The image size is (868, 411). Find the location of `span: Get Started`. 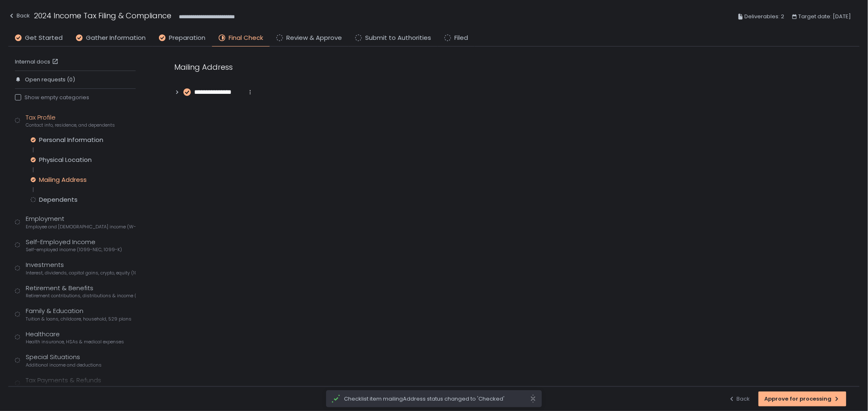

span: Get Started is located at coordinates (44, 38).